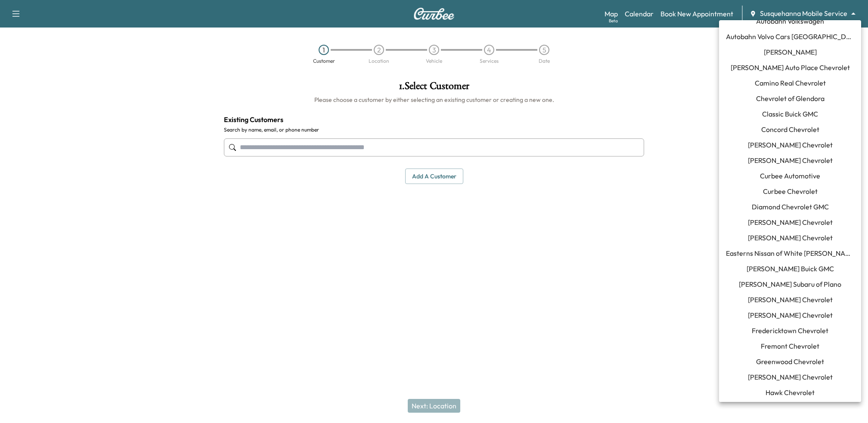 The image size is (868, 423). Describe the element at coordinates (791, 393) in the screenshot. I see `span: Hawk Chevrolet` at that location.